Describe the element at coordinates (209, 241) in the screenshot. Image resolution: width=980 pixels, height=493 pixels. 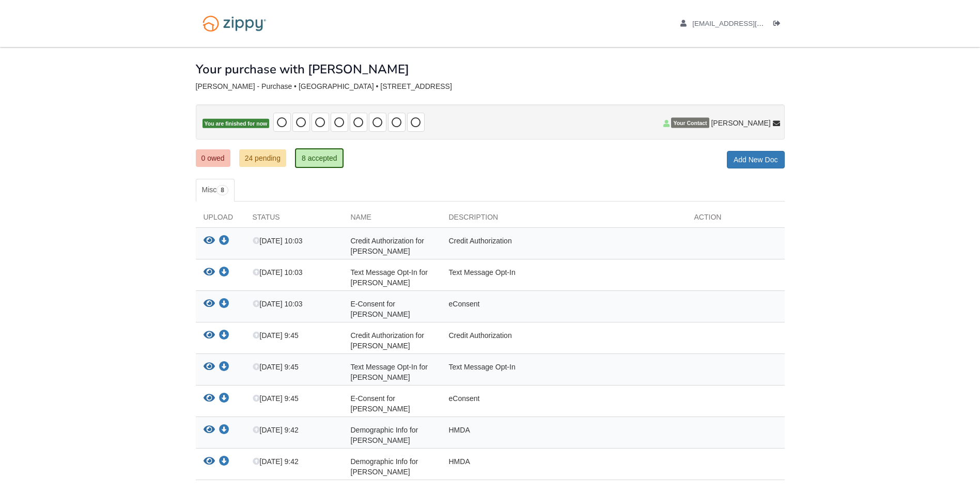
I see `button: View Credit Authorization for Jamaal Jackson` at that location.